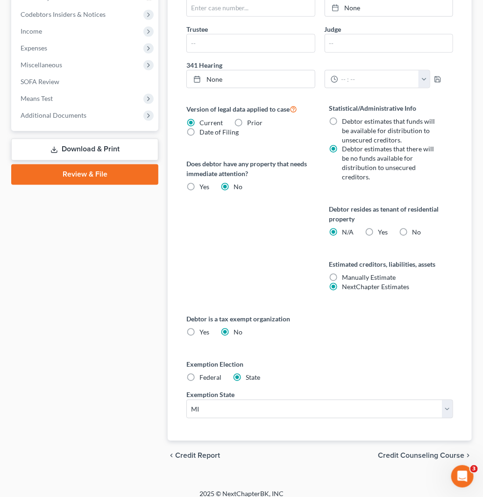 This screenshot has height=497, width=483. Describe the element at coordinates (376, 287) in the screenshot. I see `span: NextChapter Estimates` at that location.